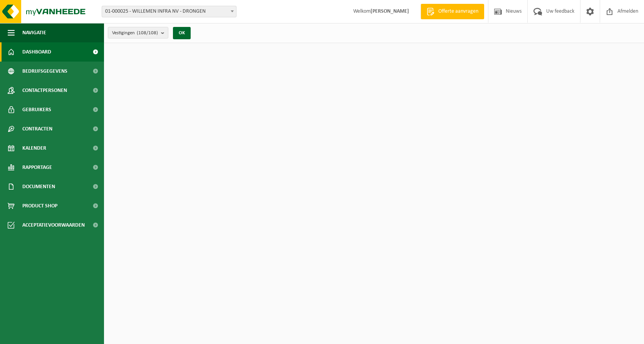 This screenshot has height=344, width=644. What do you see at coordinates (169, 11) in the screenshot?
I see `span: 01-000025 - WILLEMEN INFRA NV - DRONGEN` at bounding box center [169, 11].